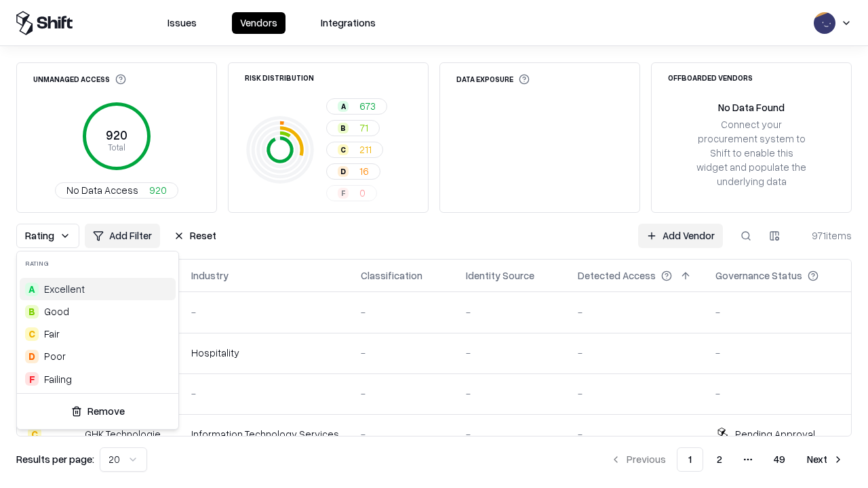 The image size is (868, 488). Describe the element at coordinates (32, 379) in the screenshot. I see `div: F` at that location.